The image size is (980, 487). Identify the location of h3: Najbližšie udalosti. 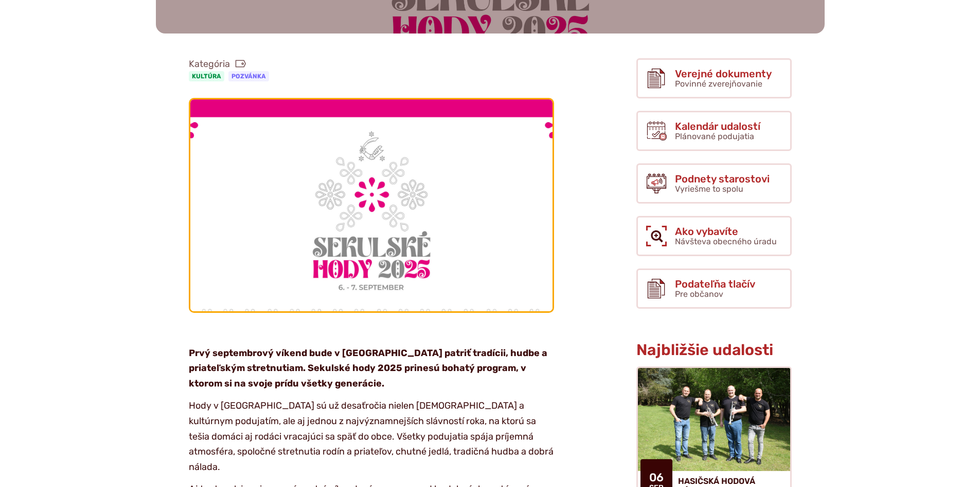
(715, 350).